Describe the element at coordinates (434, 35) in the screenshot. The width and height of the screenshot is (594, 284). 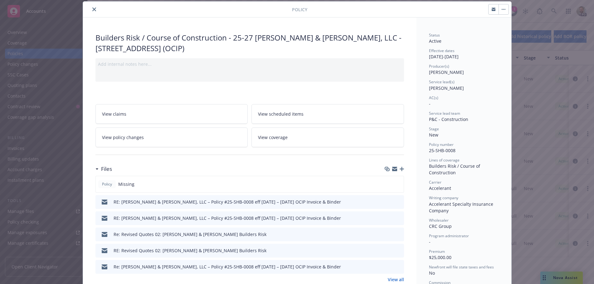
I see `span: Status` at that location.